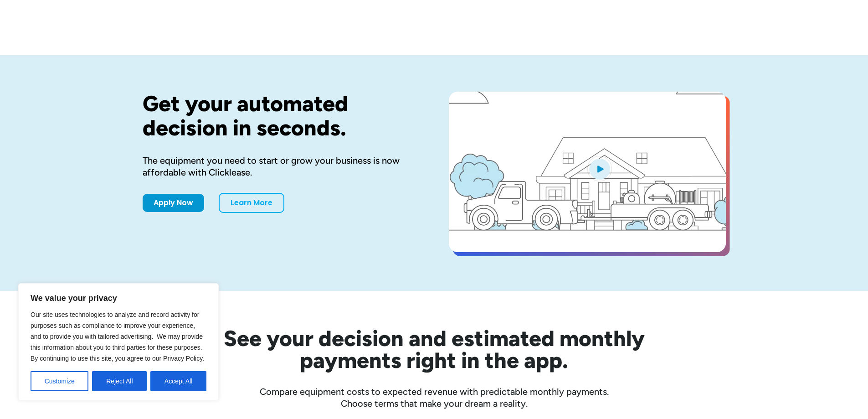 This screenshot has height=419, width=868. I want to click on img: Blue play button logo on a light blue circular background, so click(600, 168).